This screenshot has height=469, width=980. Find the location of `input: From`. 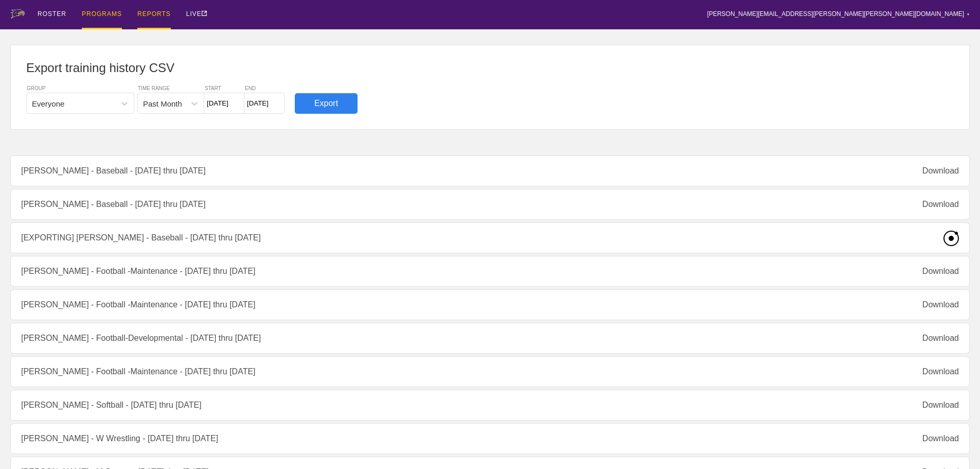

input: From is located at coordinates (224, 103).